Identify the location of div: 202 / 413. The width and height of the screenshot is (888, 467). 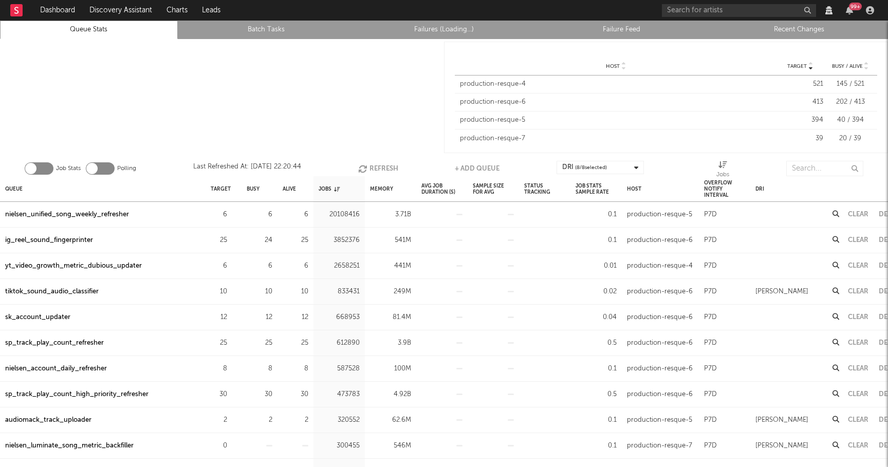
(850, 102).